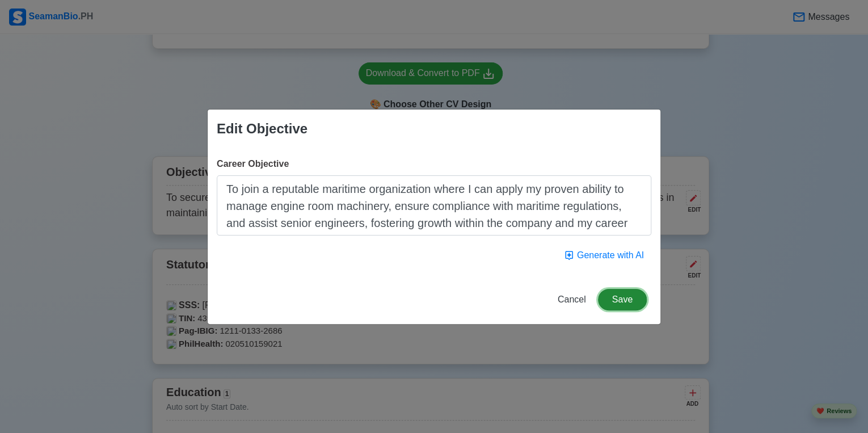  I want to click on button: Cancel, so click(572, 300).